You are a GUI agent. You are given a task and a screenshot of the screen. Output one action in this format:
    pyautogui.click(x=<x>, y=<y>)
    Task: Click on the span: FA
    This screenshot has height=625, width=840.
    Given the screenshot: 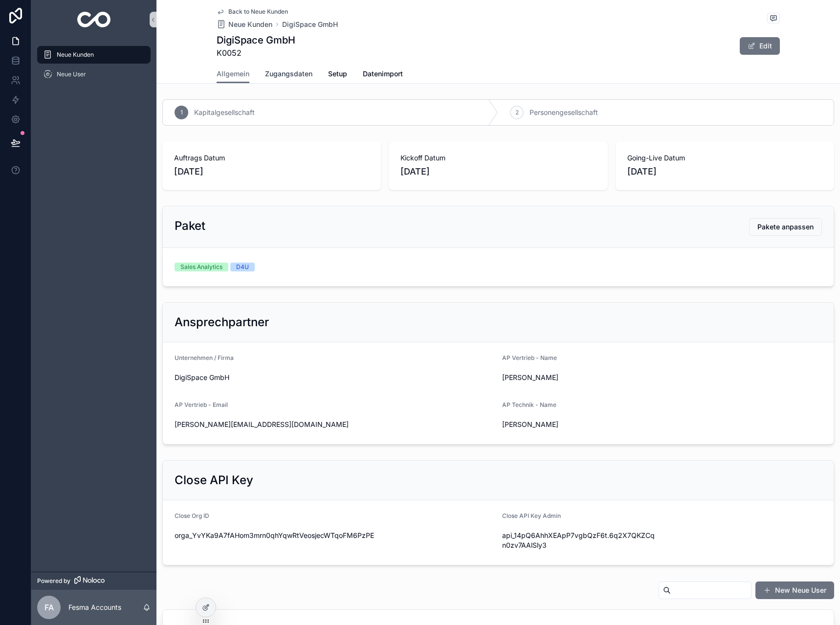 What is the action you would take?
    pyautogui.click(x=49, y=608)
    